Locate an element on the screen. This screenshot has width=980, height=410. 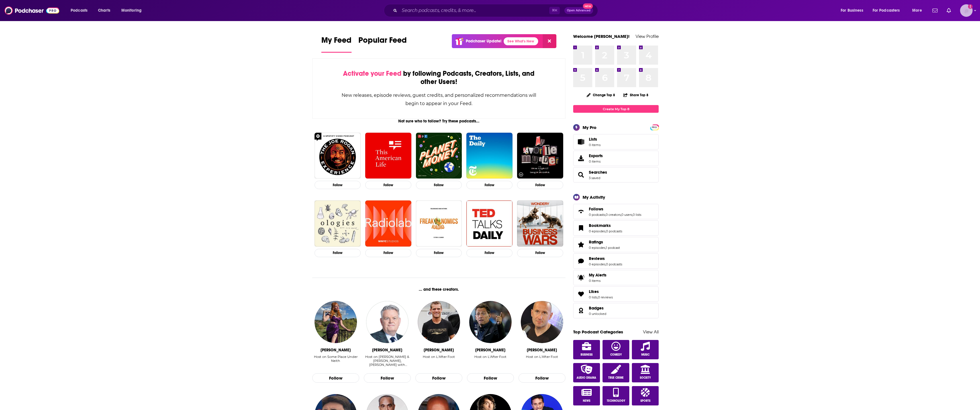
a: Exports is located at coordinates (616, 158).